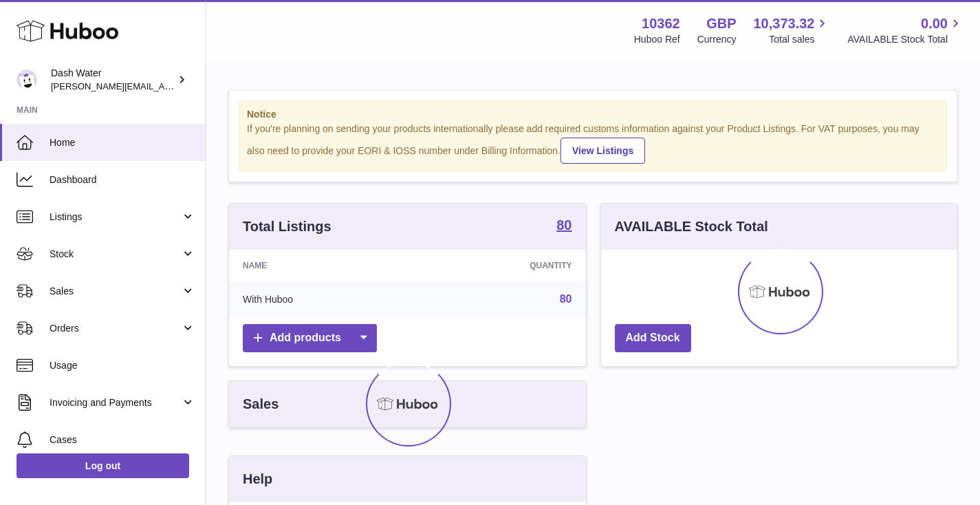 The image size is (980, 505). Describe the element at coordinates (720, 23) in the screenshot. I see `strong: GBP` at that location.